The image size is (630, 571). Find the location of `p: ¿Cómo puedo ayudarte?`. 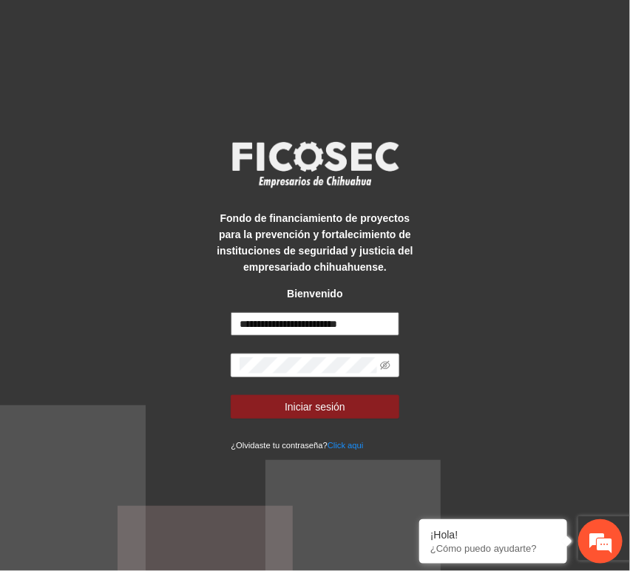

p: ¿Cómo puedo ayudarte? is located at coordinates (493, 548).